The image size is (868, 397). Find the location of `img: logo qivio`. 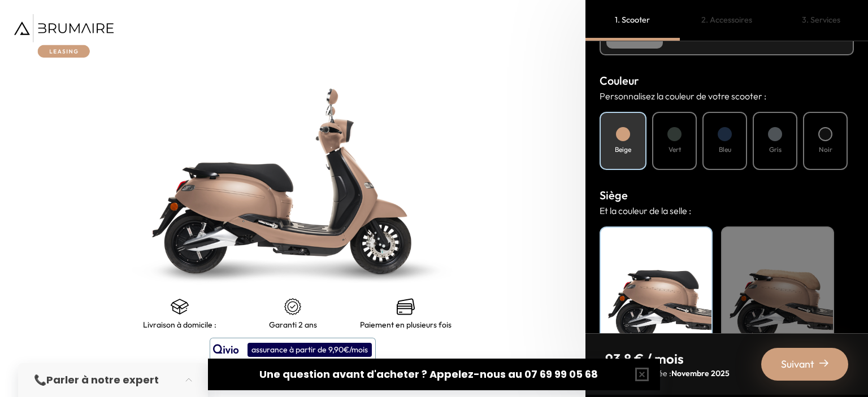

img: logo qivio is located at coordinates (226, 349).